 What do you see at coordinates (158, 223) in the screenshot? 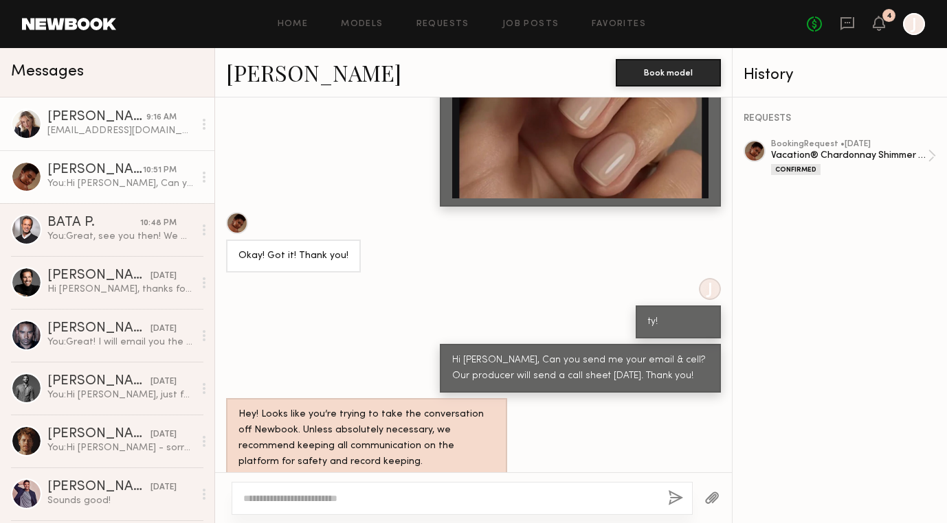
I see `div: 10:48 PM` at bounding box center [158, 223].